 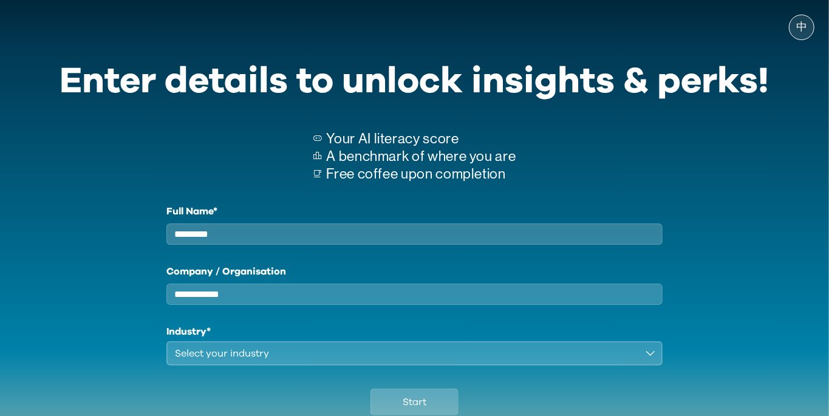 What do you see at coordinates (415, 211) in the screenshot?
I see `label: Full Name*` at bounding box center [415, 211].